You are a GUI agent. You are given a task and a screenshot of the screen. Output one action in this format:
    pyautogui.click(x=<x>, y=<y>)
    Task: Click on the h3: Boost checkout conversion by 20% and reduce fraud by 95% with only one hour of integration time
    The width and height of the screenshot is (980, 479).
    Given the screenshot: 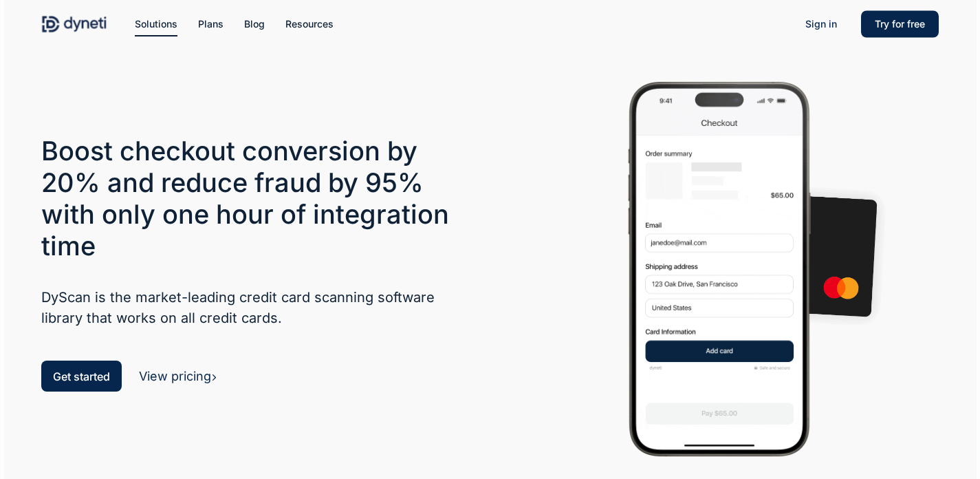 What is the action you would take?
    pyautogui.click(x=251, y=198)
    